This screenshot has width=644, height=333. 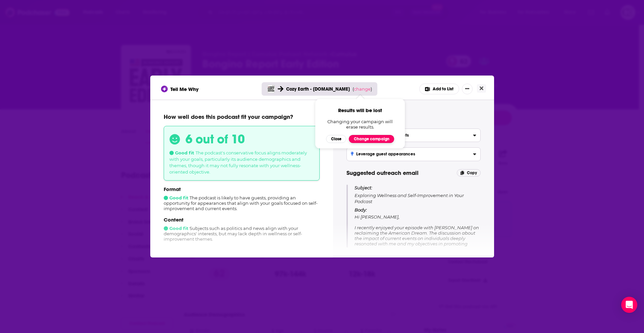 I want to click on p: Audience, so click(x=242, y=250).